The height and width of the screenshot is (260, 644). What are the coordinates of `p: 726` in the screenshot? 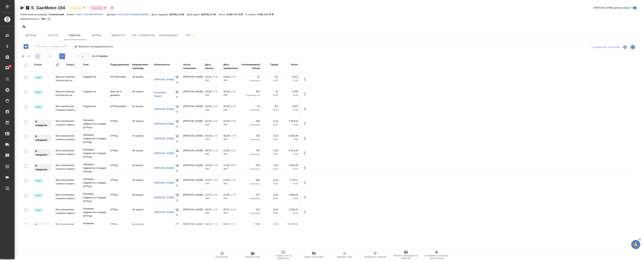 It's located at (251, 136).